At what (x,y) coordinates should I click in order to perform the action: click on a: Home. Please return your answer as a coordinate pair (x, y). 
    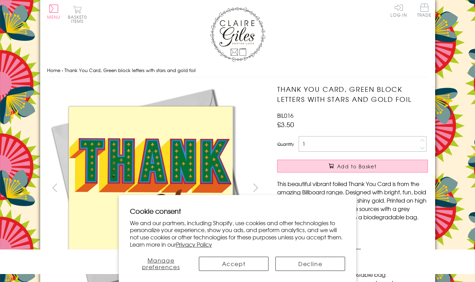
    Looking at the image, I should click on (54, 70).